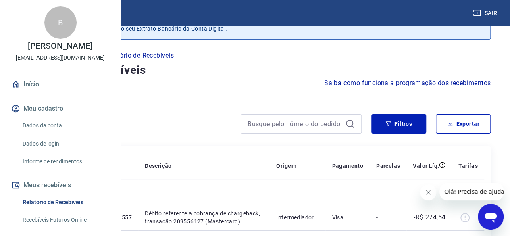 The width and height of the screenshot is (510, 236). What do you see at coordinates (286, 166) in the screenshot?
I see `p: Origem` at bounding box center [286, 166].